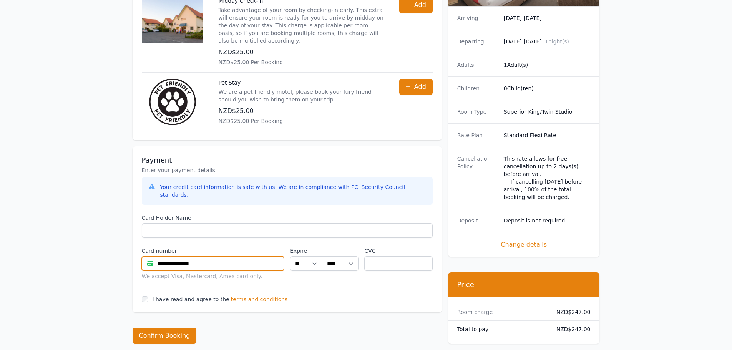  Describe the element at coordinates (293, 191) in the screenshot. I see `div: Your credit card information is safe with us. We are in compliance with PCI Security Council stan...` at that location.